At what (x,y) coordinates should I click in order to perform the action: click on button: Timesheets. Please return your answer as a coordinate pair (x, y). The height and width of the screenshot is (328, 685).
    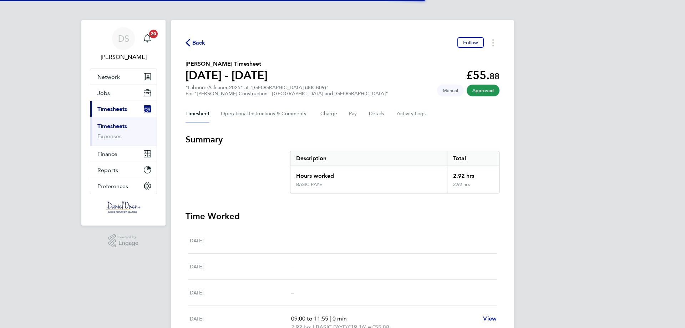
    Looking at the image, I should click on (123, 109).